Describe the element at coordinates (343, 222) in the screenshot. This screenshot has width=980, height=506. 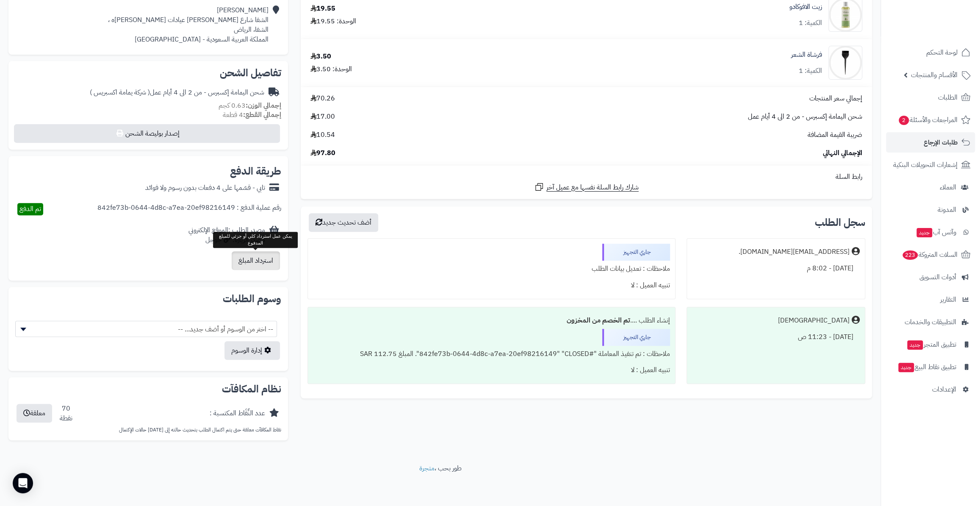
I see `button: أضف تحديث جديد` at that location.